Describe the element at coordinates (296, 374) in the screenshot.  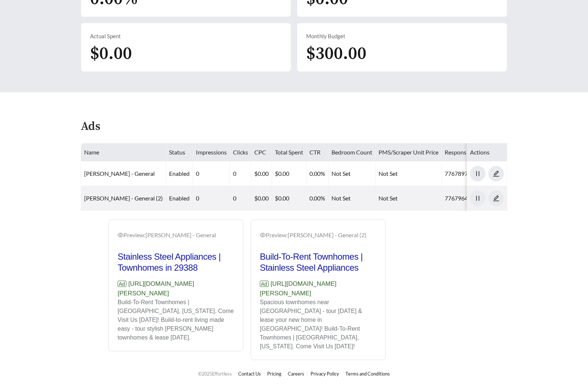
I see `a: Careers` at that location.